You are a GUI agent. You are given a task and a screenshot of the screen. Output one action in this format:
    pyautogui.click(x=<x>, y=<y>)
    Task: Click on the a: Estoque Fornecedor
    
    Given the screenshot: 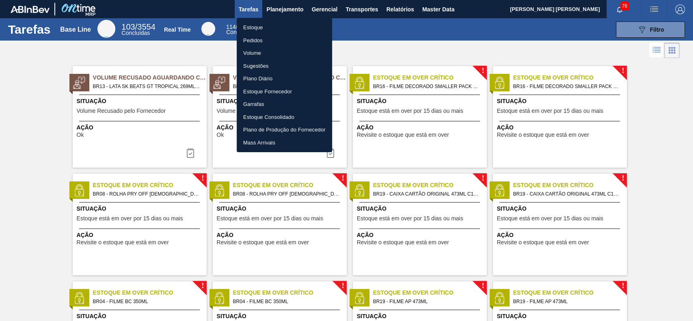 What is the action you would take?
    pyautogui.click(x=284, y=92)
    